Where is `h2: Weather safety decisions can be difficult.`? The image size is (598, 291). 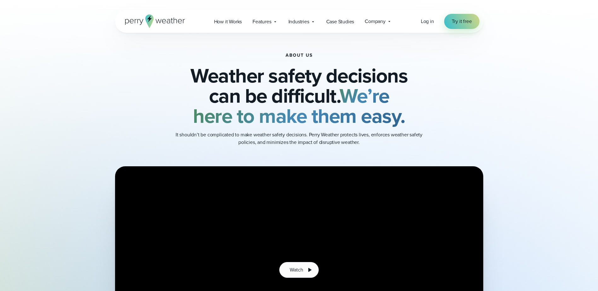 h2: Weather safety decisions can be difficult. is located at coordinates (299, 96).